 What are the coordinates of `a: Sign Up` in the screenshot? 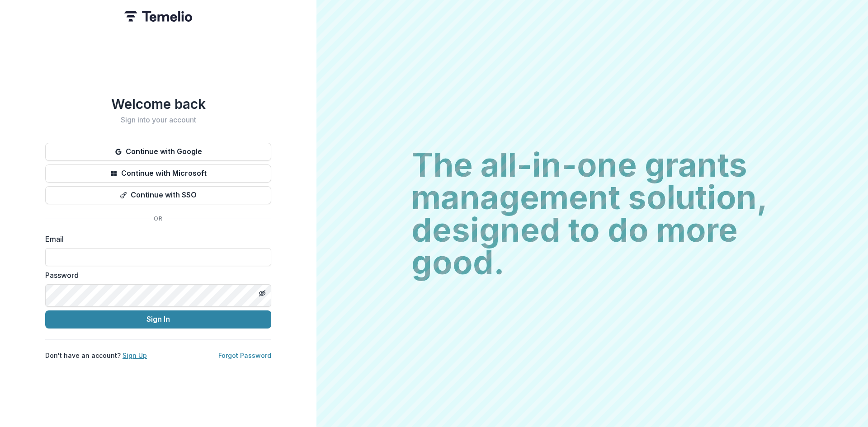 It's located at (135, 355).